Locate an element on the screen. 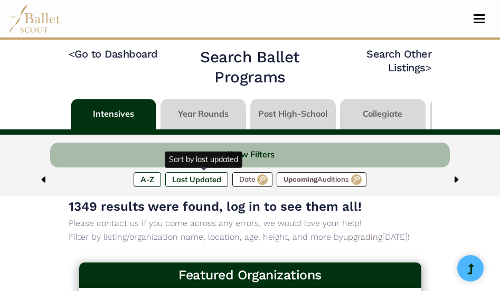 This screenshot has height=291, width=500. a: Search Other Listings> is located at coordinates (399, 61).